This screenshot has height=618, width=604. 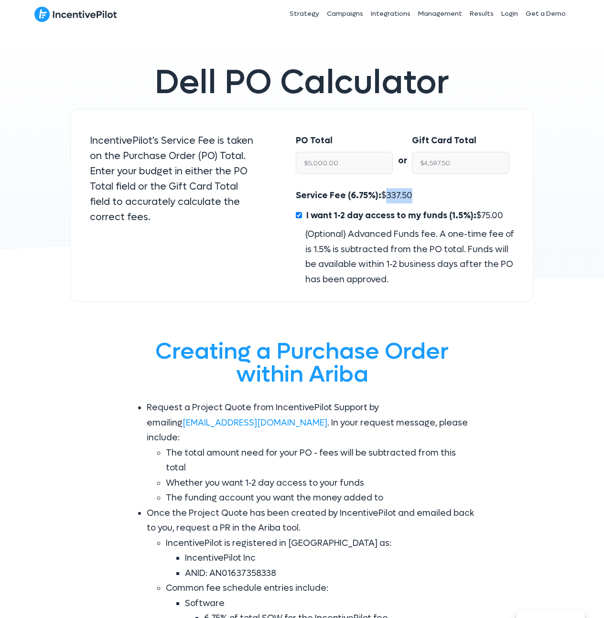 I want to click on span: Service Fee (6.75%):, so click(x=338, y=195).